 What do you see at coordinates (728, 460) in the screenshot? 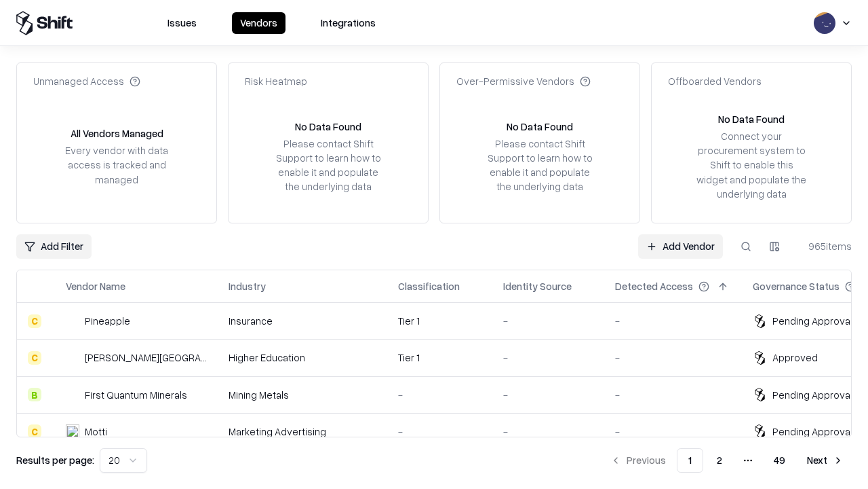
I see `nav: pagination` at bounding box center [728, 460].